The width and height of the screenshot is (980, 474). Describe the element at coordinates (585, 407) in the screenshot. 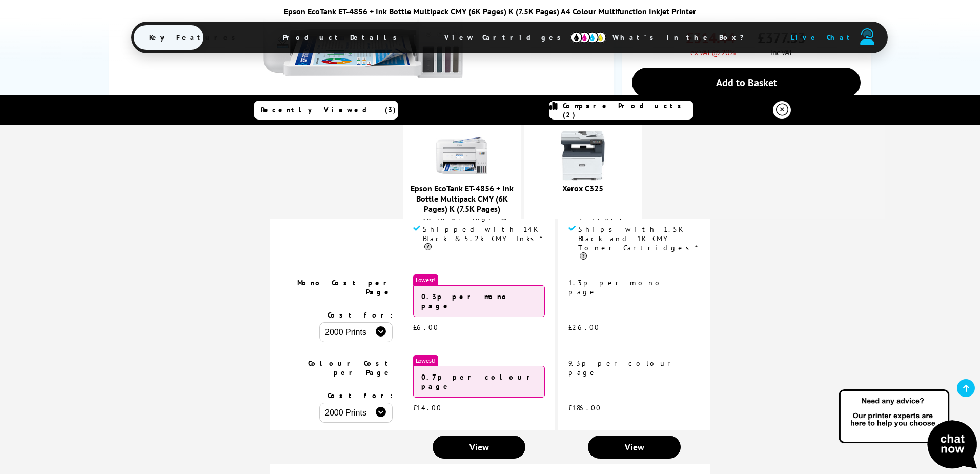

I see `span: £186.00` at that location.